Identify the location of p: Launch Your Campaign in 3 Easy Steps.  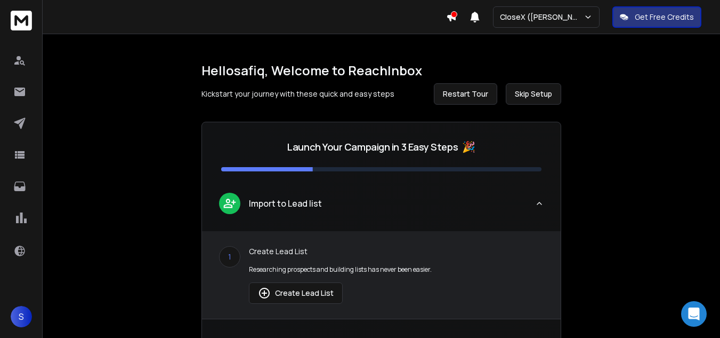
(373, 147).